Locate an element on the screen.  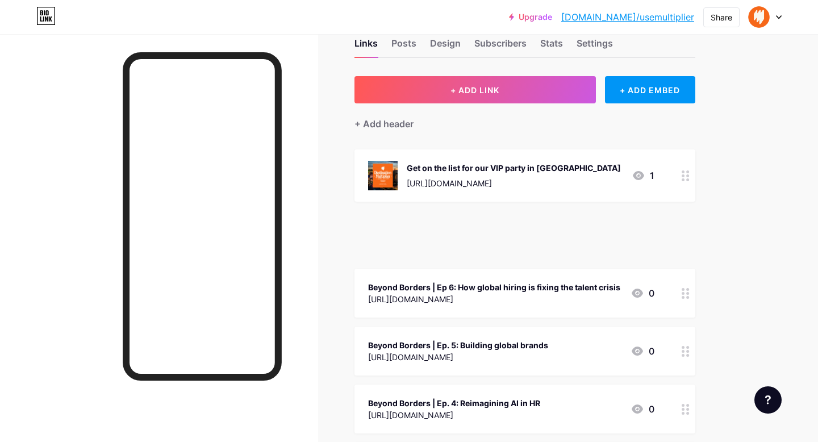
div: Share is located at coordinates (722, 17).